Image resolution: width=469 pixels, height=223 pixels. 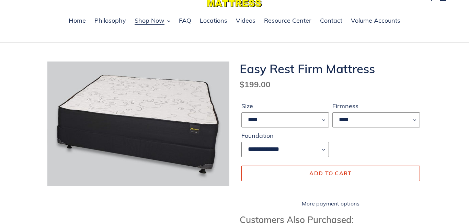 What do you see at coordinates (110, 21) in the screenshot?
I see `a: Philosophy` at bounding box center [110, 21].